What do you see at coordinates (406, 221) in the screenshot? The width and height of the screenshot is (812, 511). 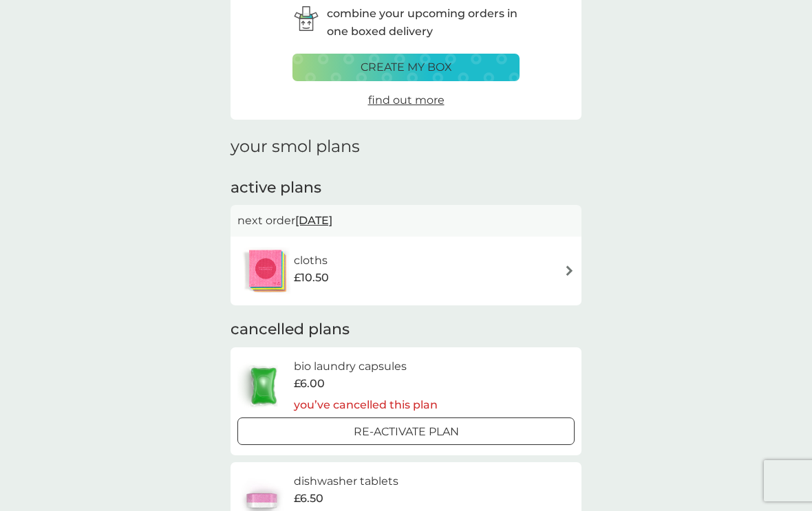 I see `p: next order` at bounding box center [406, 221].